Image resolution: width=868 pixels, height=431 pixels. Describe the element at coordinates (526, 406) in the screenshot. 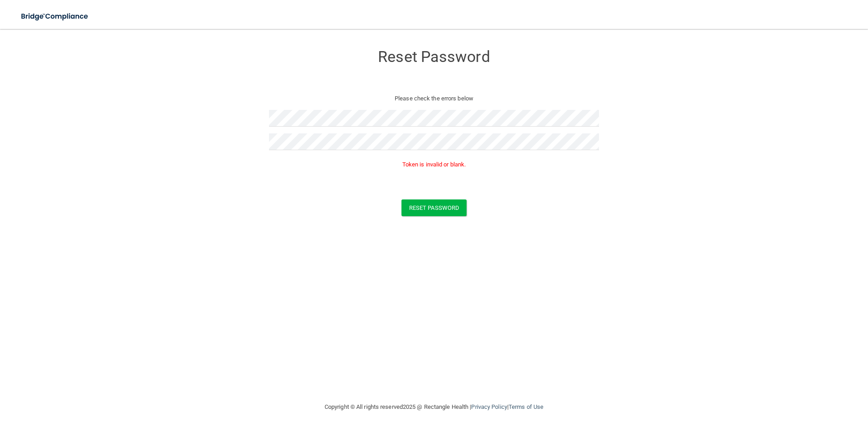

I see `a: Terms of Use` at that location.